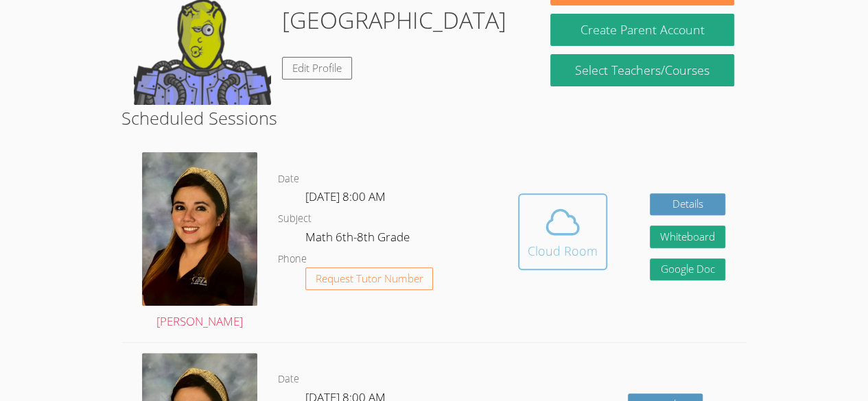  I want to click on a: Google Doc, so click(688, 270).